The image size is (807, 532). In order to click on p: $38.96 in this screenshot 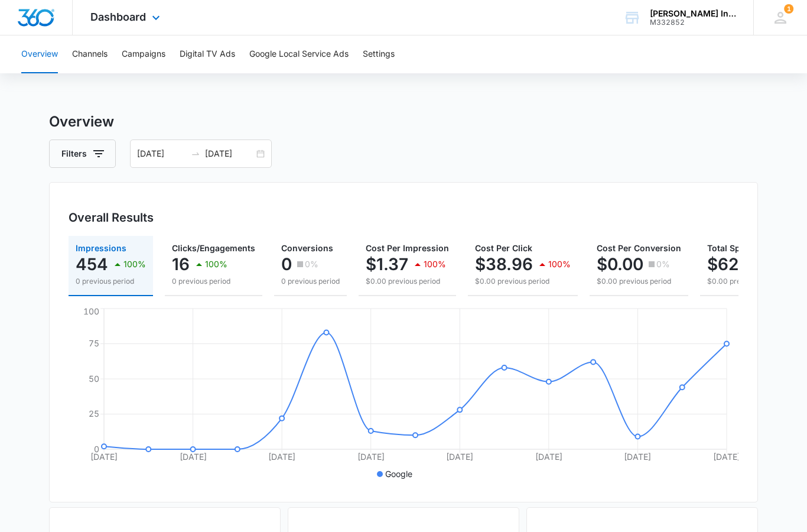, I will do `click(504, 264)`.